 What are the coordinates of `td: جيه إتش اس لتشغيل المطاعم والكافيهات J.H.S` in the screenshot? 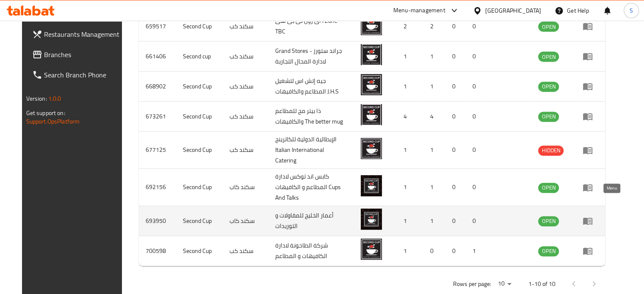 It's located at (311, 86).